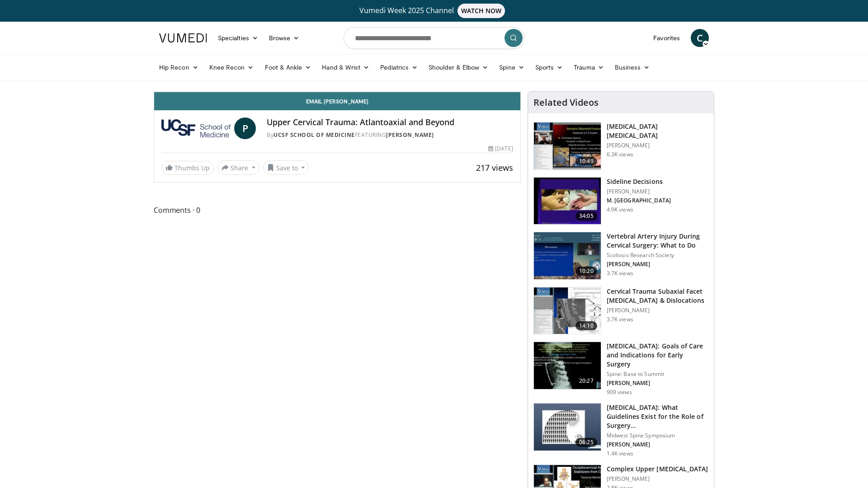  I want to click on span: 06:25, so click(586, 443).